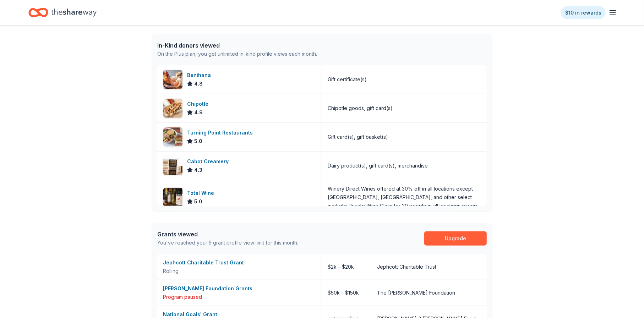 The height and width of the screenshot is (318, 644). What do you see at coordinates (227, 234) in the screenshot?
I see `div: Grants viewed` at bounding box center [227, 234].